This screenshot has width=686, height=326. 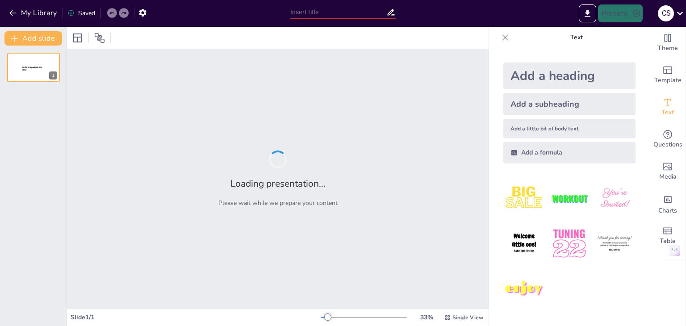 I want to click on h2: Loading presentation..., so click(x=278, y=184).